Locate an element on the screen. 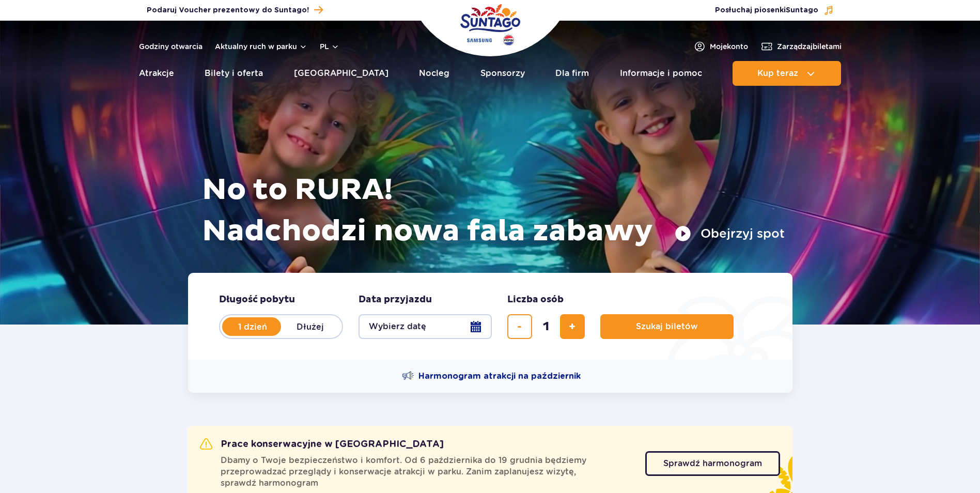  span: Harmonogram atrakcji na październik is located at coordinates (499, 376).